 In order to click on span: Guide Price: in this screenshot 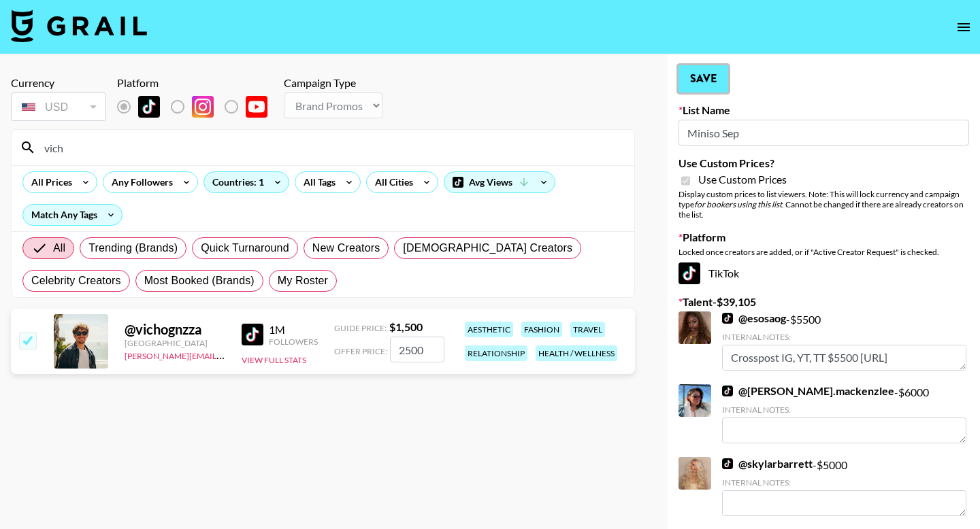, I will do `click(360, 328)`.